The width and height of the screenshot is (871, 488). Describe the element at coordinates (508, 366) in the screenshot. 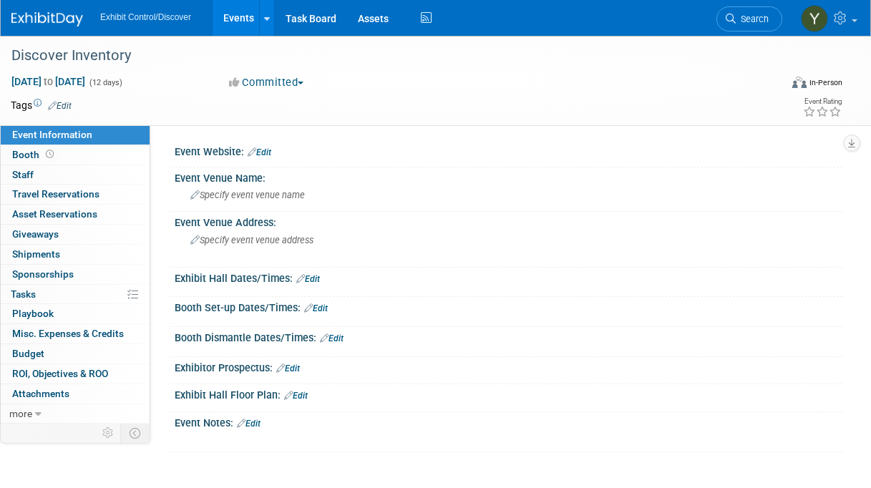

I see `div: Exhibitor Prospectus:` at that location.